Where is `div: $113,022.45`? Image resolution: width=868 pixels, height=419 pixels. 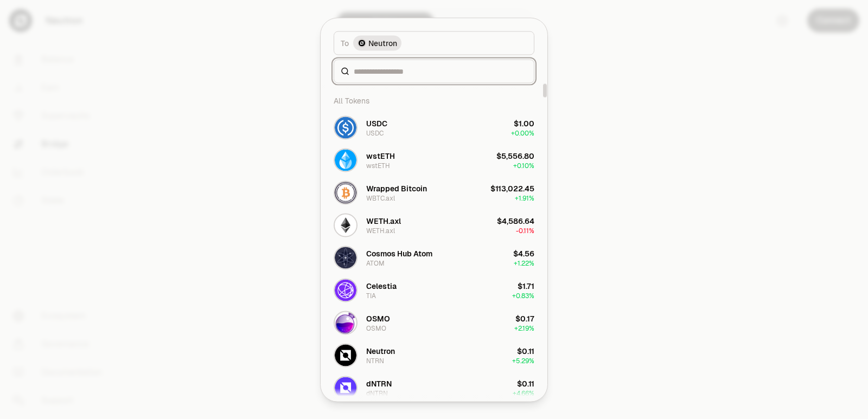 div: $113,022.45 is located at coordinates (512, 188).